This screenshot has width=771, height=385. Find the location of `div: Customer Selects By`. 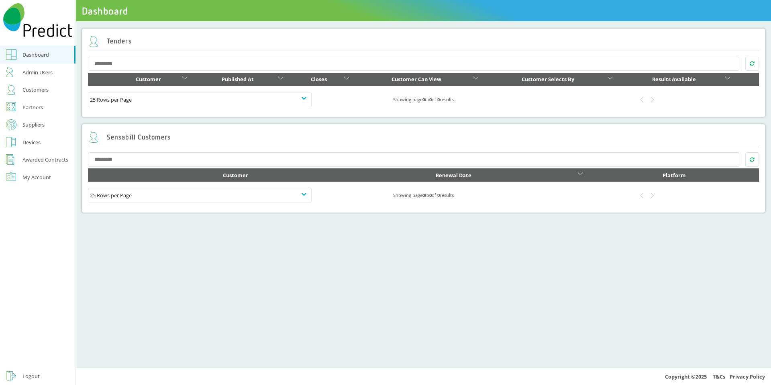

div: Customer Selects By is located at coordinates (548, 79).